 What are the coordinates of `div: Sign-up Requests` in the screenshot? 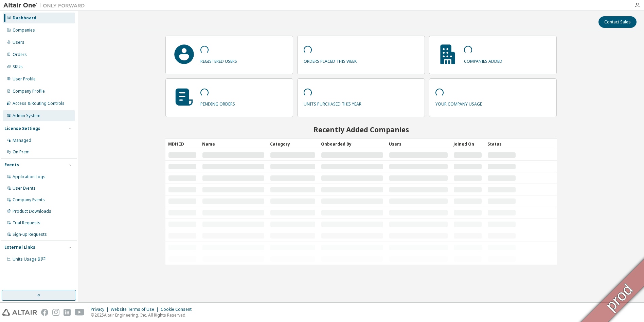 It's located at (29, 234).